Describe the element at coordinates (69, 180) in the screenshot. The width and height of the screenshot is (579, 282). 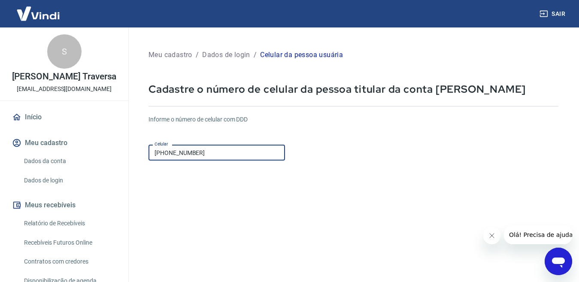
I see `a: Dados de login` at that location.